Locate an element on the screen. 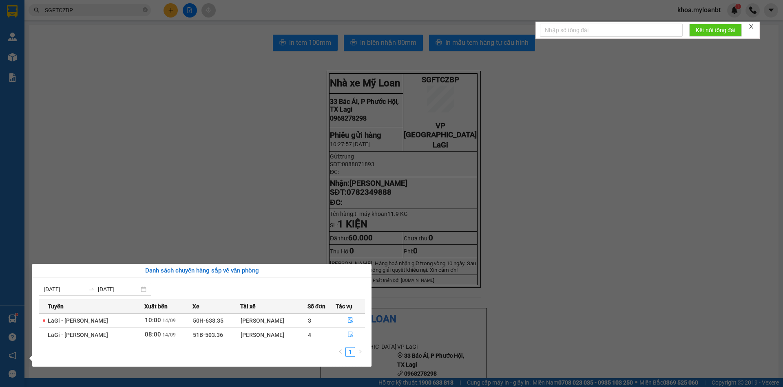 This screenshot has height=387, width=783. button: Kết nối tổng đài is located at coordinates (715, 30).